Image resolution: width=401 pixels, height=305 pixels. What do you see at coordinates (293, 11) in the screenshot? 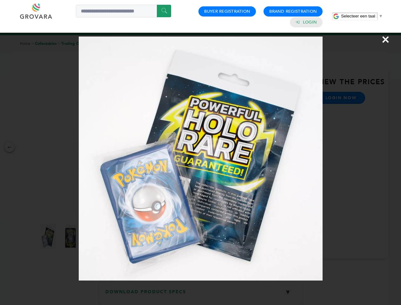
I see `a: Brand Registration` at bounding box center [293, 11].